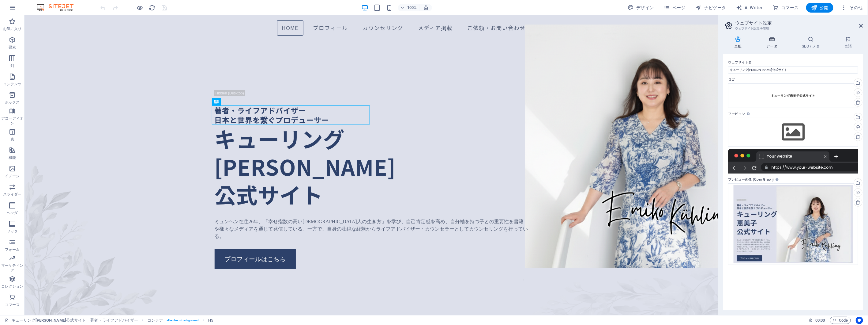  I want to click on span: ページ, so click(675, 8).